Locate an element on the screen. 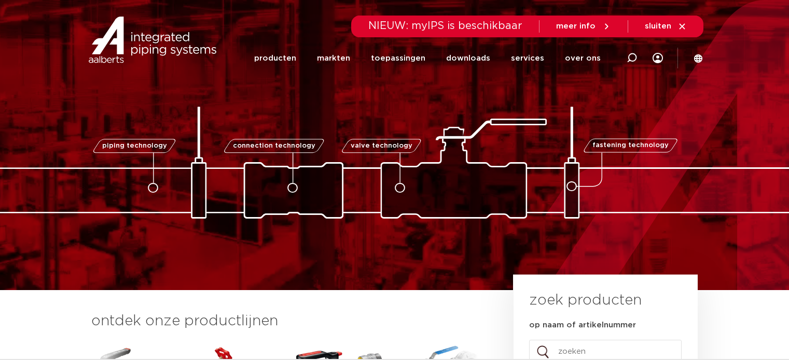 Image resolution: width=789 pixels, height=360 pixels. a: downloads is located at coordinates (468, 58).